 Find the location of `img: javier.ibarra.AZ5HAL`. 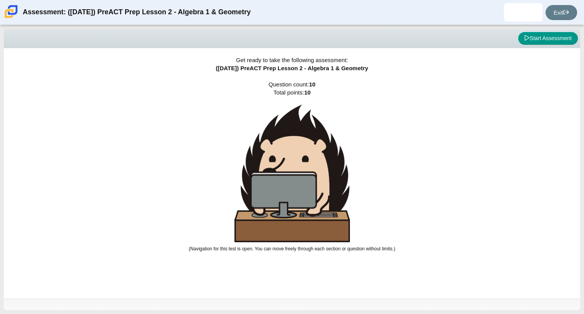

img: javier.ibarra.AZ5HAL is located at coordinates (524, 12).